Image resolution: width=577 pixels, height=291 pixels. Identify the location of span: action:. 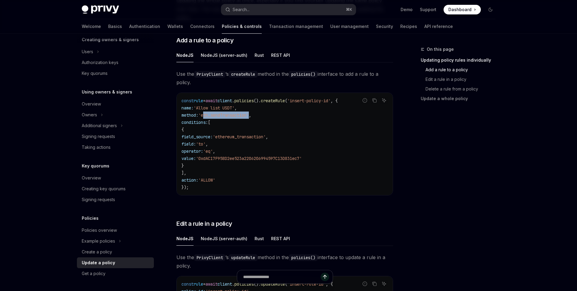
(190, 180).